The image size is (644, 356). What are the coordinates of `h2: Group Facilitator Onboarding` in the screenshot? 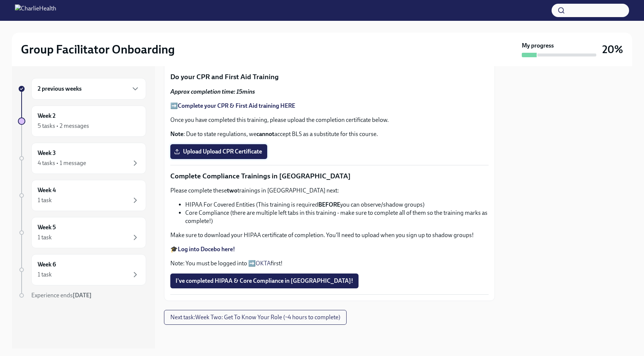 It's located at (98, 50).